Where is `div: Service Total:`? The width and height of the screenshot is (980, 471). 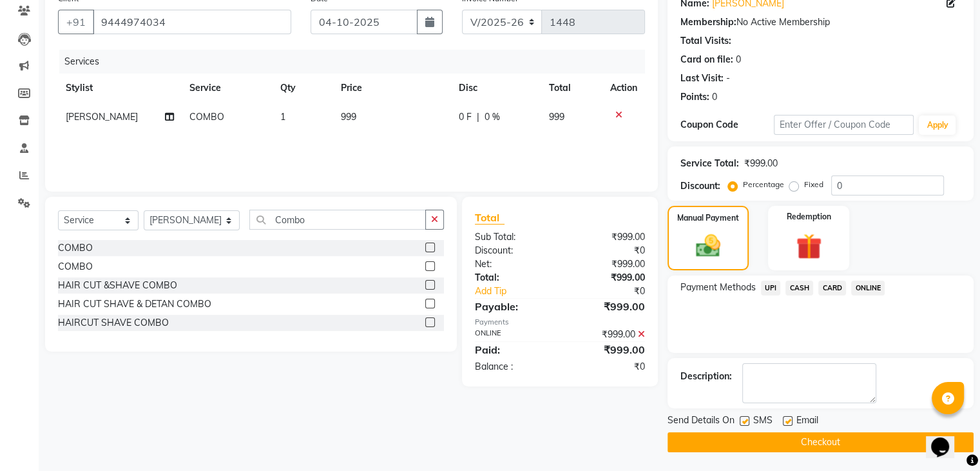 div: Service Total: is located at coordinates (709, 163).